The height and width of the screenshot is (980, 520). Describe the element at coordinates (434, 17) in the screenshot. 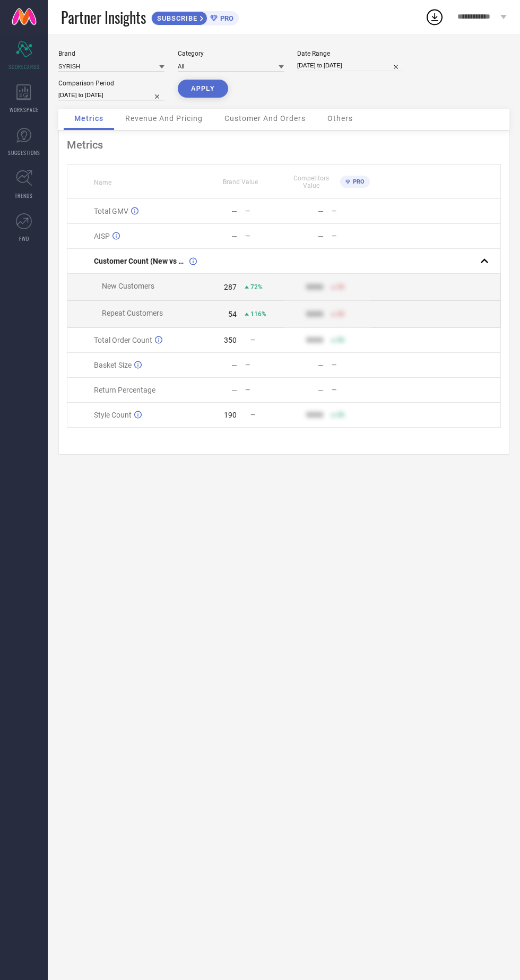

I see `div: Open download list` at that location.